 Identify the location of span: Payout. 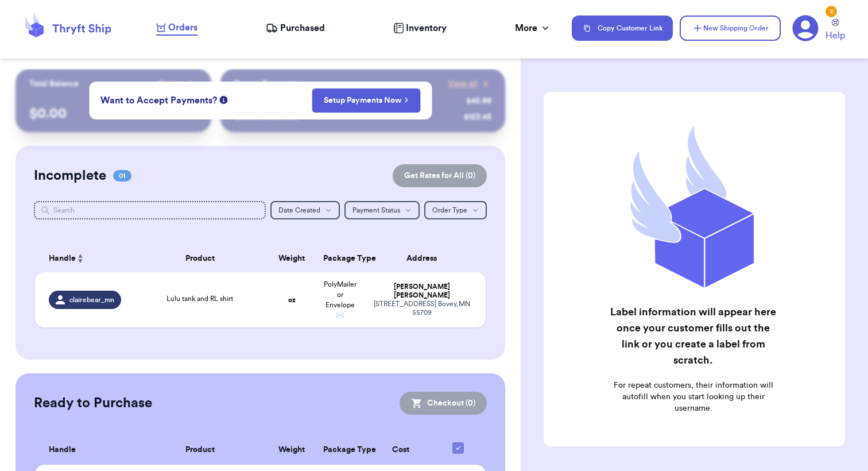
(171, 84).